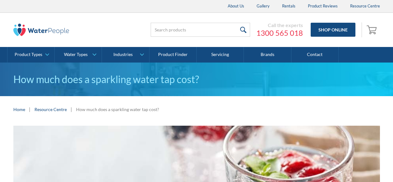 This screenshot has width=393, height=182. What do you see at coordinates (173, 55) in the screenshot?
I see `a: Product Finder` at bounding box center [173, 55].